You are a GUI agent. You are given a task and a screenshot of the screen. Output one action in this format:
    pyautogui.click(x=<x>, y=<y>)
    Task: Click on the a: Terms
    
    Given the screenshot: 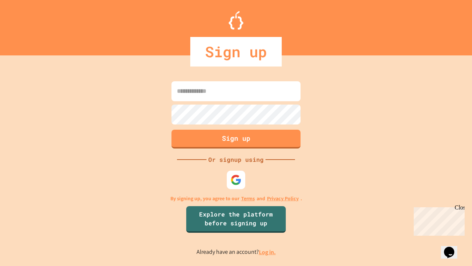 What is the action you would take?
    pyautogui.click(x=248, y=198)
    